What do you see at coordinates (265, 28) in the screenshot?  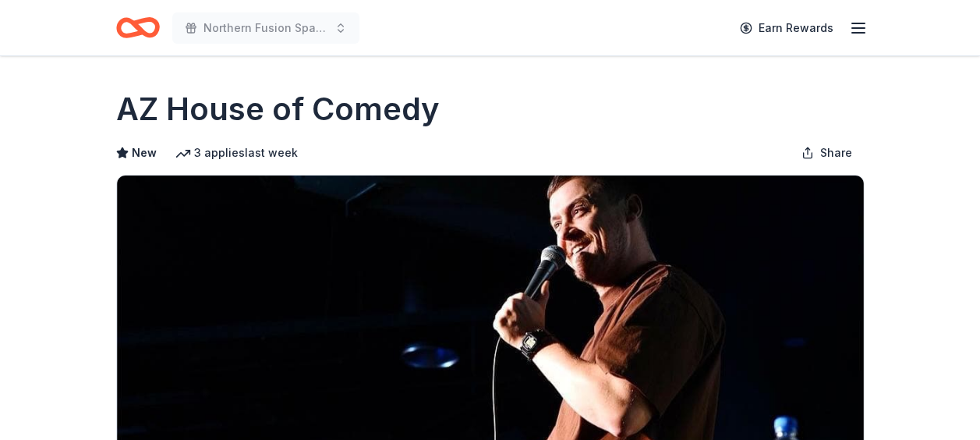 I see `span: Northern Fusion Spaghetti Fundraiser` at bounding box center [265, 28].